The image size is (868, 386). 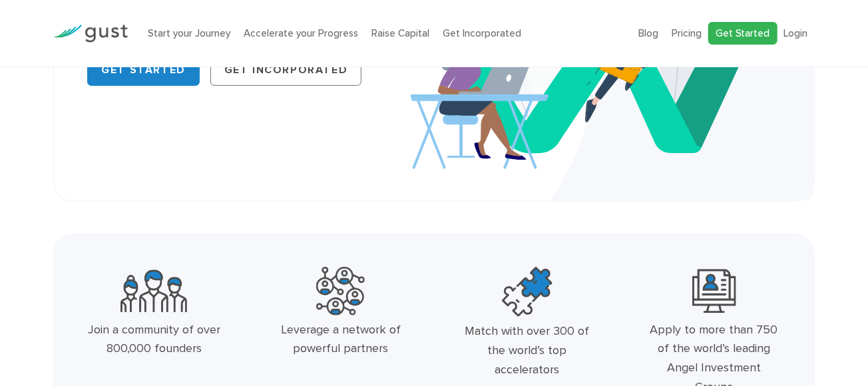 What do you see at coordinates (527, 351) in the screenshot?
I see `div: Match with over 300 of the world’s top accelerators` at bounding box center [527, 351].